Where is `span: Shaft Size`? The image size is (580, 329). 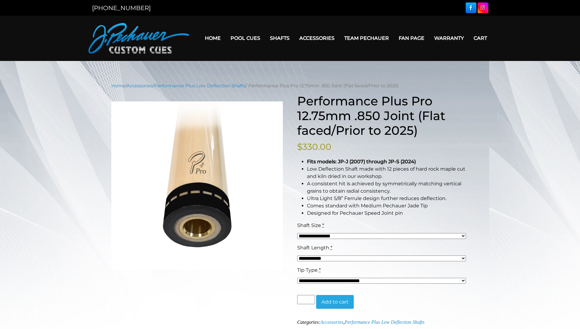 span: Shaft Size is located at coordinates (309, 225).